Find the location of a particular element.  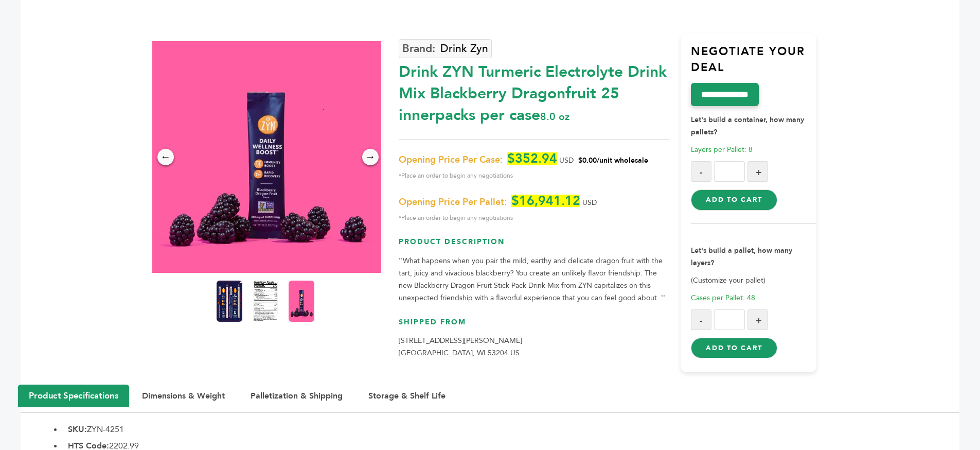

h3: Negotiate Your Deal is located at coordinates (754, 63).